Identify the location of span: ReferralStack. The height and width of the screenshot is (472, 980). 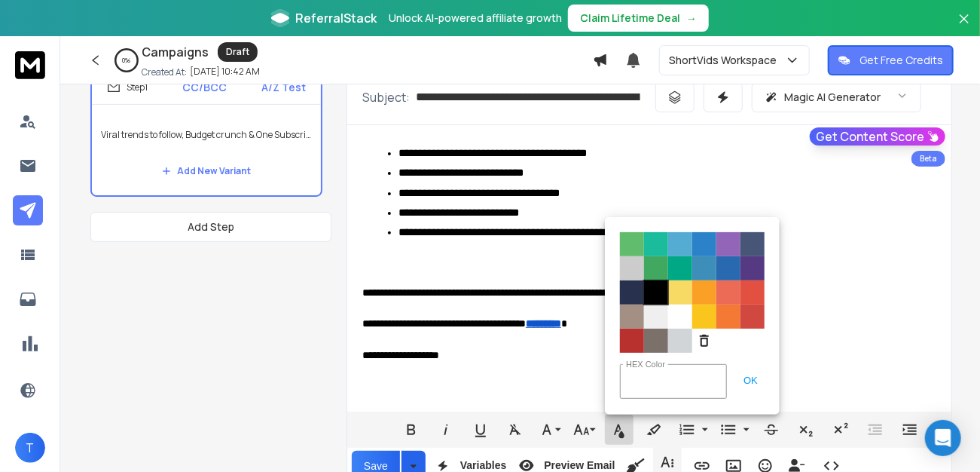
(336, 18).